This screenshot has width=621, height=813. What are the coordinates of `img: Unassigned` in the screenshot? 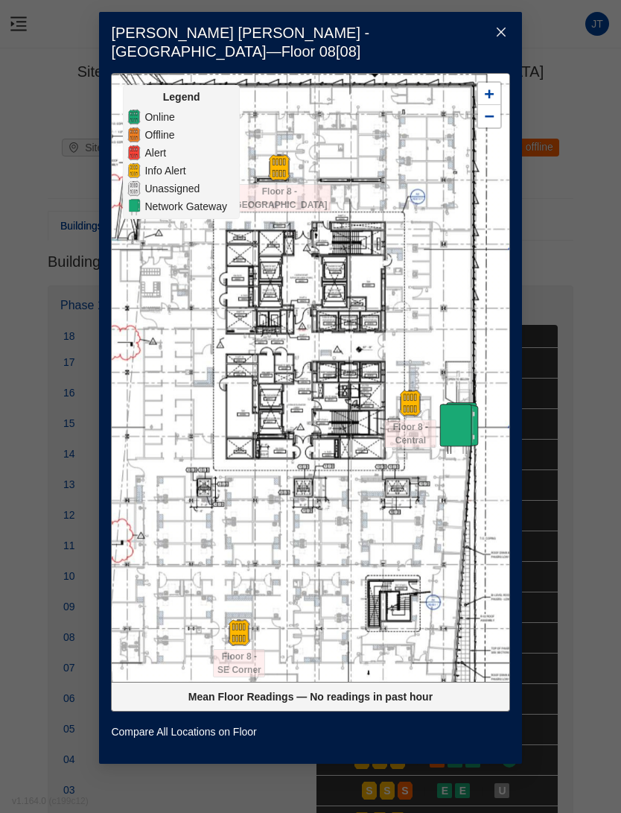 It's located at (134, 188).